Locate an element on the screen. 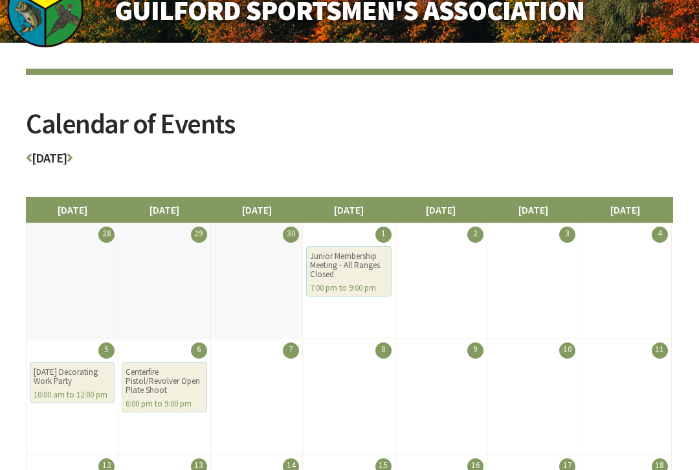 The width and height of the screenshot is (699, 470). div: 6 is located at coordinates (199, 350).